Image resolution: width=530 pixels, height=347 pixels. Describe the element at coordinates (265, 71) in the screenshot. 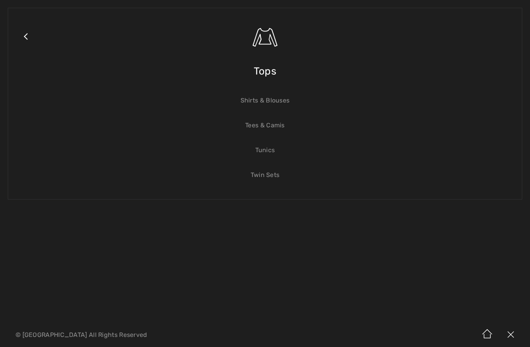

I see `span: Tops` at that location.